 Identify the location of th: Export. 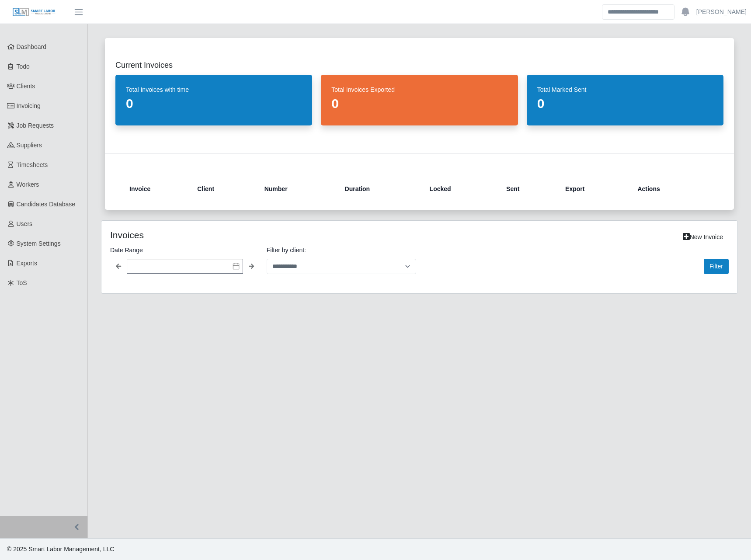
(594, 189).